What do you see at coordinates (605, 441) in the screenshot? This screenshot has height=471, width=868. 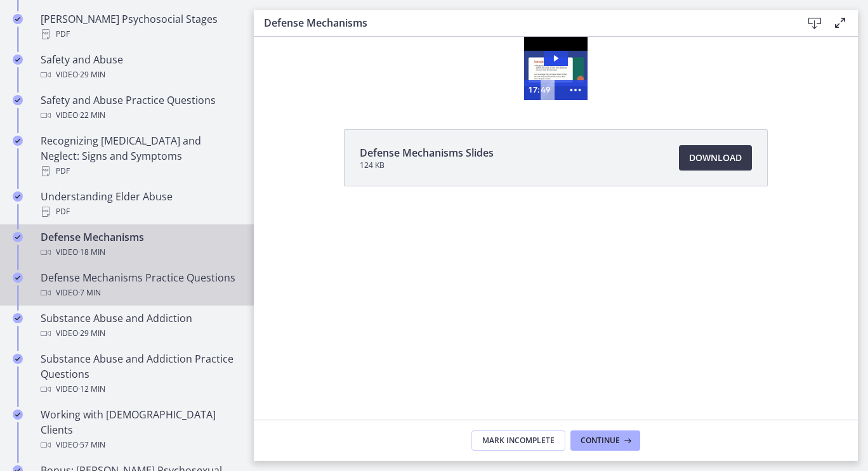 I see `button: Continue` at bounding box center [605, 441].